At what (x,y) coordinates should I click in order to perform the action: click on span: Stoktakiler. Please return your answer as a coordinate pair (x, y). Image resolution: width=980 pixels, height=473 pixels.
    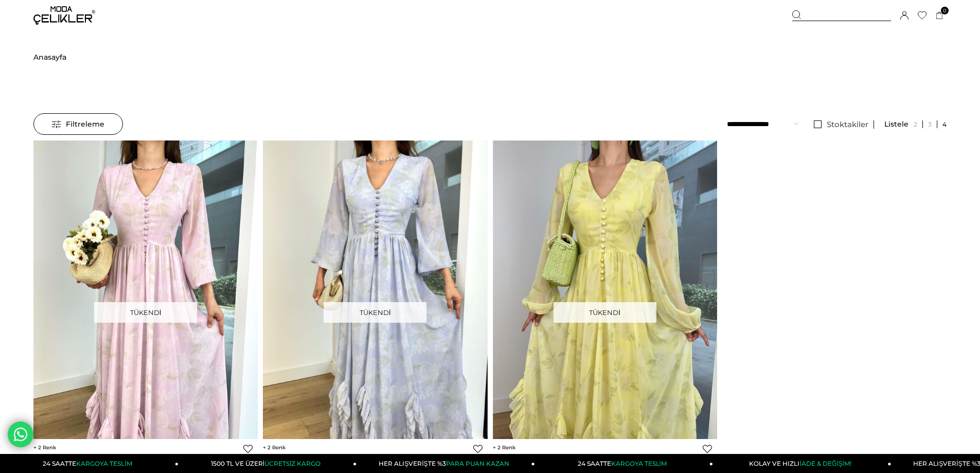
    Looking at the image, I should click on (847, 124).